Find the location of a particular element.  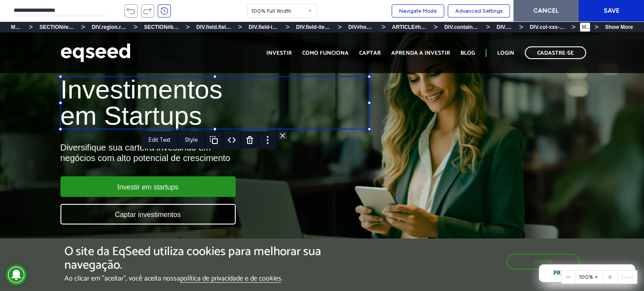

div: article[id="homev2-hero"] > div is located at coordinates (462, 27).